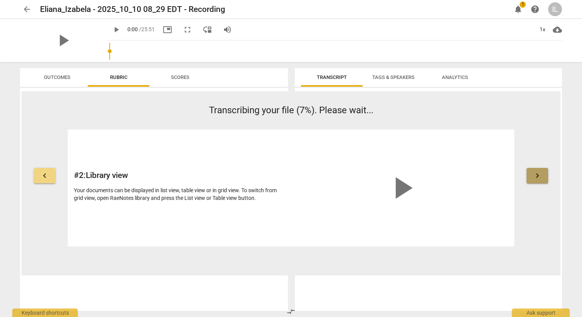 Image resolution: width=582 pixels, height=317 pixels. What do you see at coordinates (45, 313) in the screenshot?
I see `div: Keyboard shortcuts` at bounding box center [45, 313].